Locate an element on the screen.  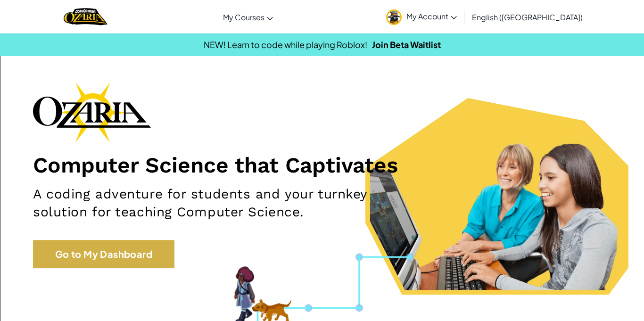
a: Join Beta Waitlist is located at coordinates (406, 44).